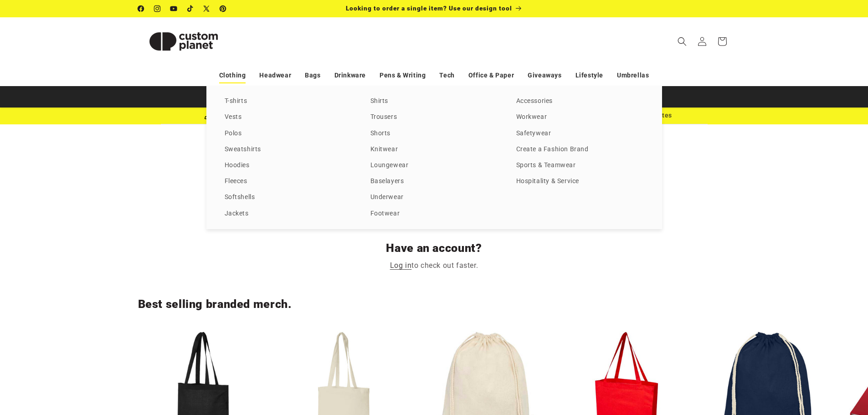 Image resolution: width=868 pixels, height=415 pixels. Describe the element at coordinates (288, 165) in the screenshot. I see `a: Hoodies` at that location.